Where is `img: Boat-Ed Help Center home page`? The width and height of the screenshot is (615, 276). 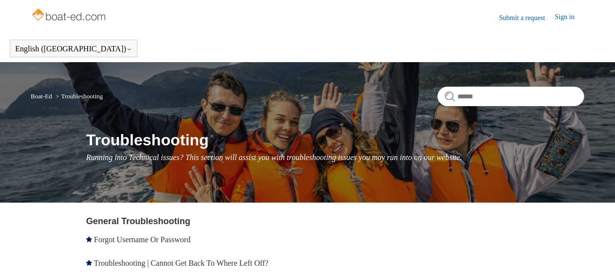 img: Boat-Ed Help Center home page is located at coordinates (70, 16).